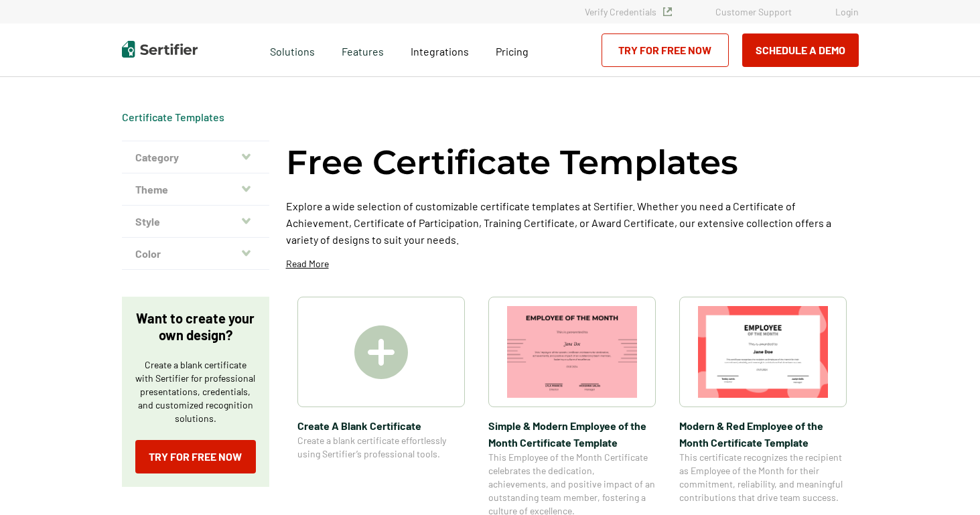  Describe the element at coordinates (173, 117) in the screenshot. I see `div: Breadcrumb` at that location.